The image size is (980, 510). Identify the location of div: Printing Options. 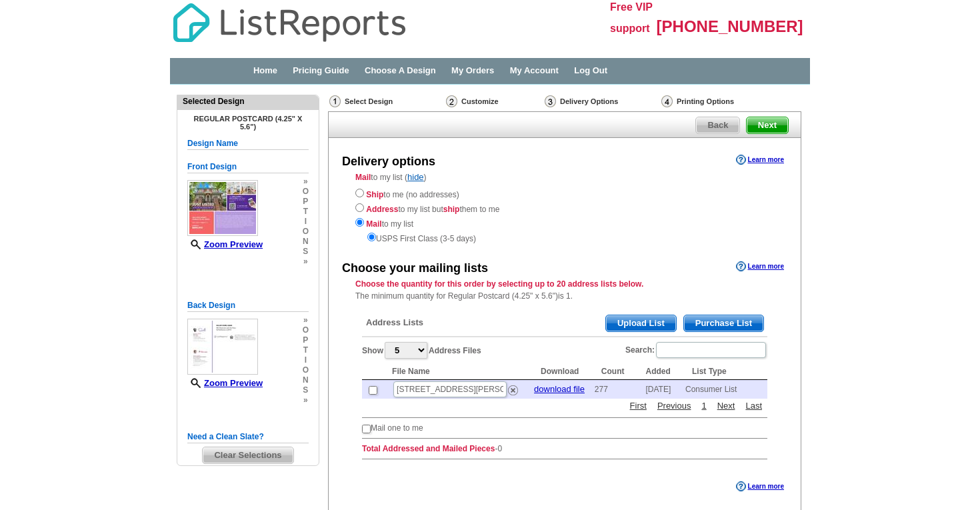
(719, 101).